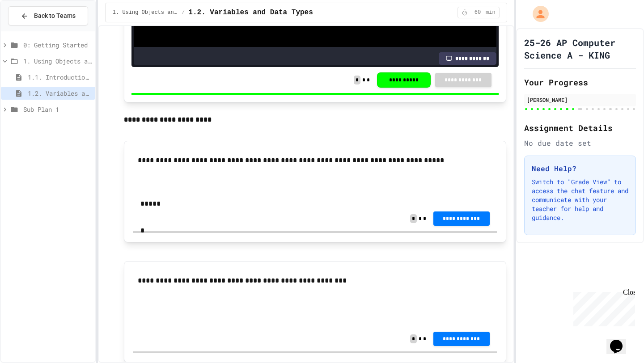 The width and height of the screenshot is (644, 363). Describe the element at coordinates (57, 109) in the screenshot. I see `span: Sub Plan 1` at that location.